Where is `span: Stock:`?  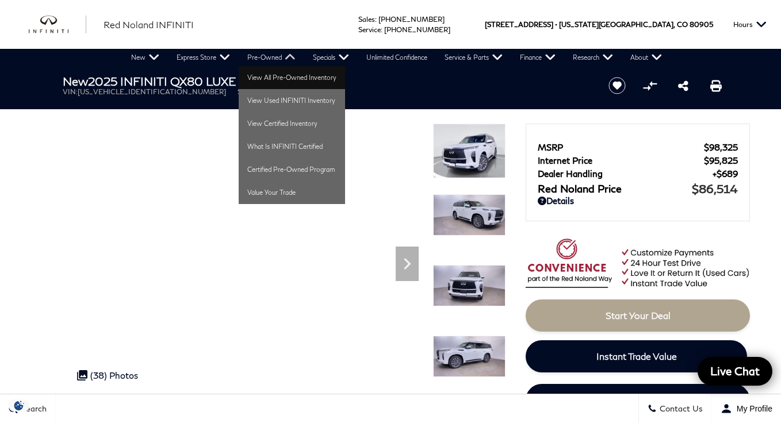 span: Stock: is located at coordinates (247, 91).